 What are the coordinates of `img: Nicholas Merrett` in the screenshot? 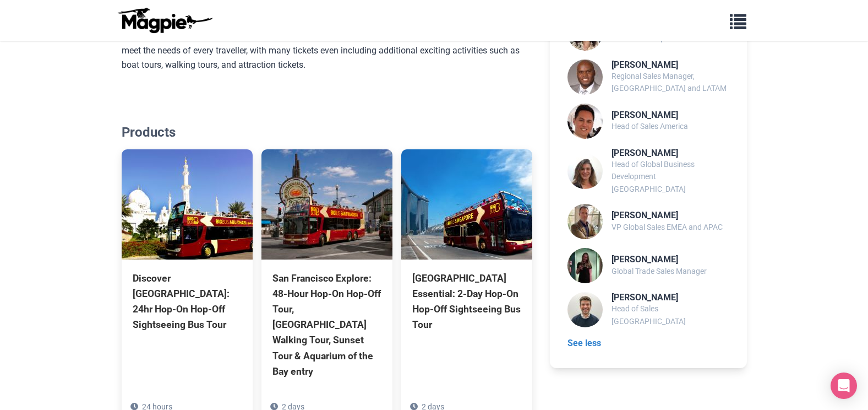 It's located at (585, 221).